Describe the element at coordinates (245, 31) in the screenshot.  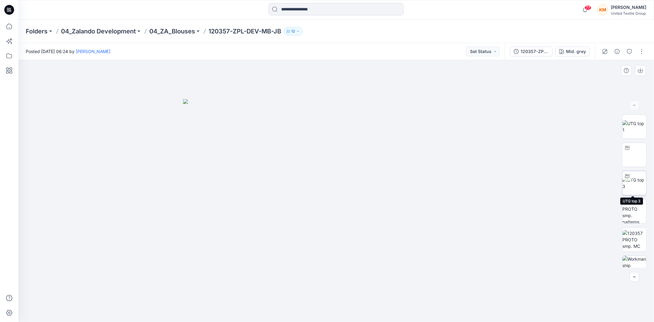
I see `p: 120357-ZPL-DEV-MB-JB` at that location.